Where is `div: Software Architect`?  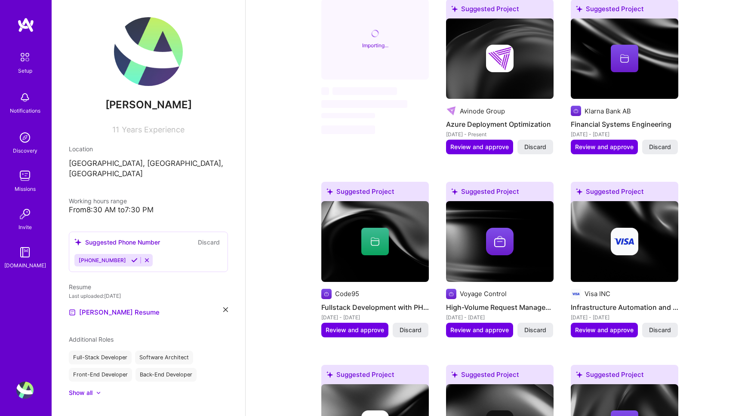 div: Software Architect is located at coordinates (164, 358).